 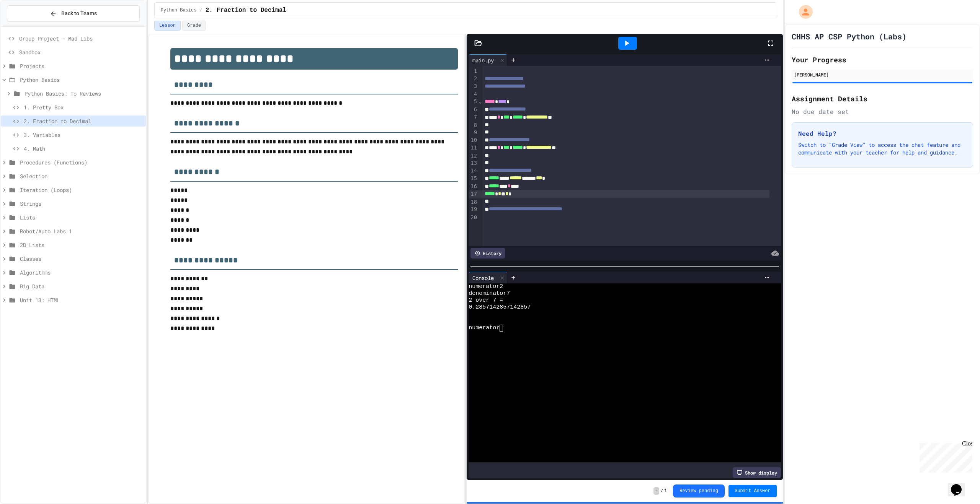 I want to click on span: Lists, so click(x=81, y=217).